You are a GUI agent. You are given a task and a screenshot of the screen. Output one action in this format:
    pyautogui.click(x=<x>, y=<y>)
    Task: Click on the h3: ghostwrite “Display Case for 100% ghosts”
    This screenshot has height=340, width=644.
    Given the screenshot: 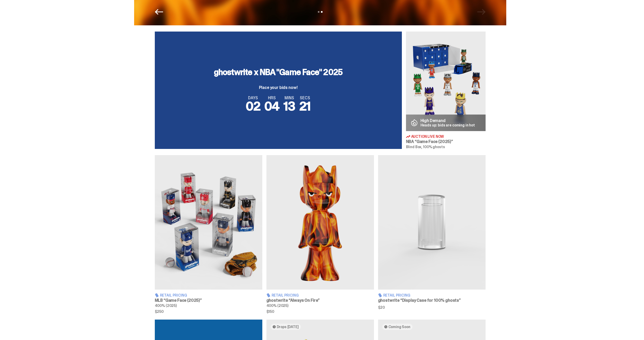 What is the action you would take?
    pyautogui.click(x=432, y=301)
    